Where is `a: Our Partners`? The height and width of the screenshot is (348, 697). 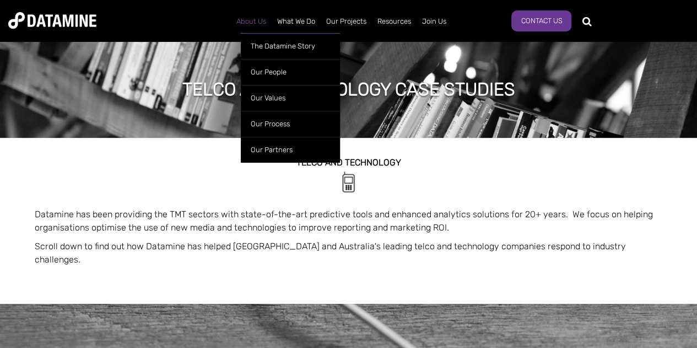
a: Our Partners is located at coordinates (291, 149).